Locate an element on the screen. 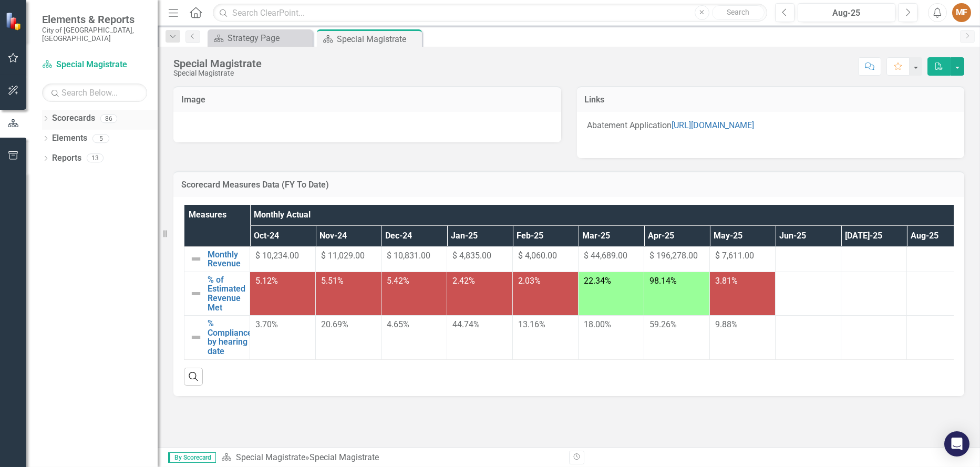  div: 5 is located at coordinates (101, 138).